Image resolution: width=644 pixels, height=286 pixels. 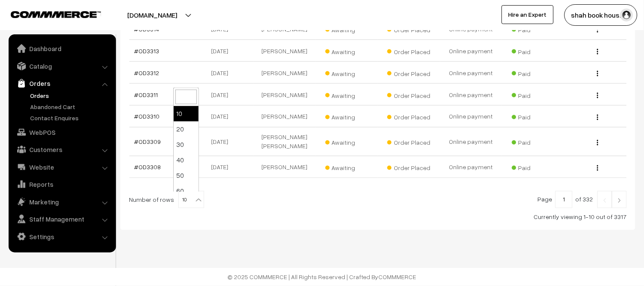 I want to click on span: Number of rows, so click(x=151, y=200).